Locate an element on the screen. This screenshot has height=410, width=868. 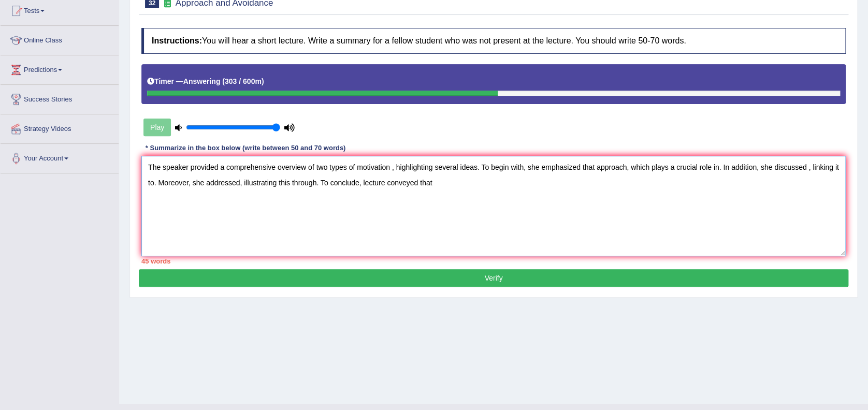
button: Verify is located at coordinates (493, 278).